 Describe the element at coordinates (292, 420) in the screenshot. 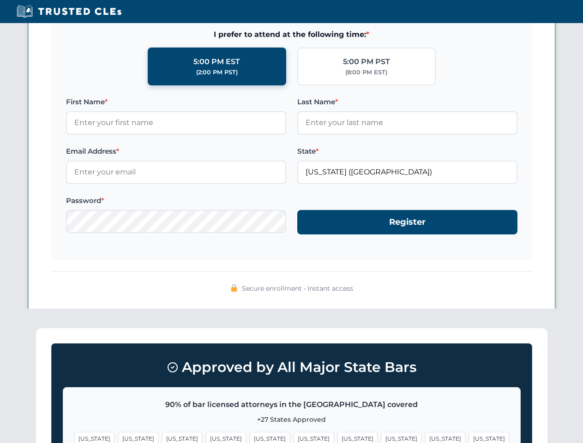

I see `p: +27 States Approved` at that location.